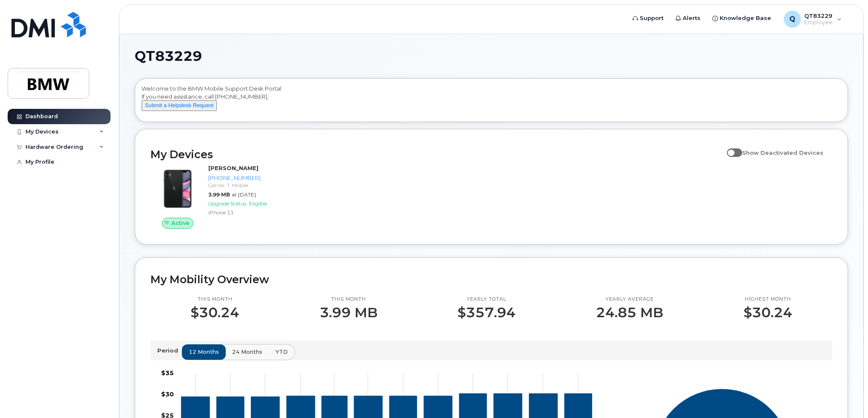 The image size is (868, 418). I want to click on input: Show Deactivated Devices, so click(730, 148).